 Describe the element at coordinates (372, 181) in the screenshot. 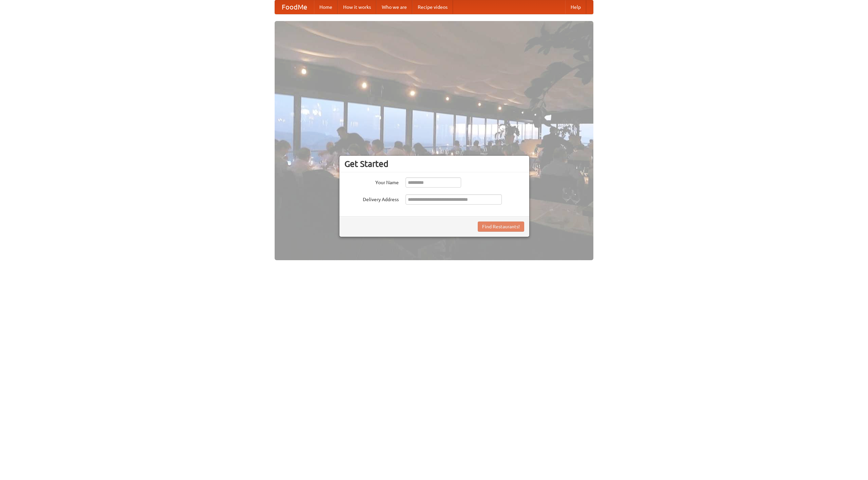

I see `label: Your Name` at that location.